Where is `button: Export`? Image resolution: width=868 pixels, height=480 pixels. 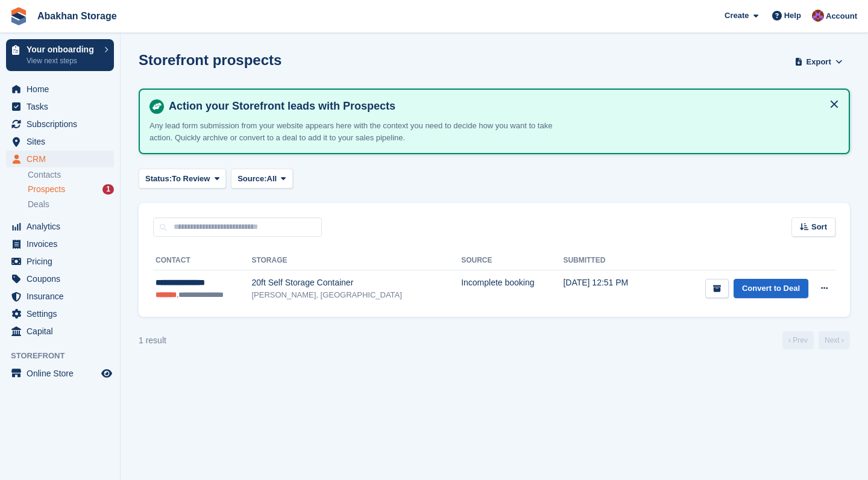
button: Export is located at coordinates (818, 61).